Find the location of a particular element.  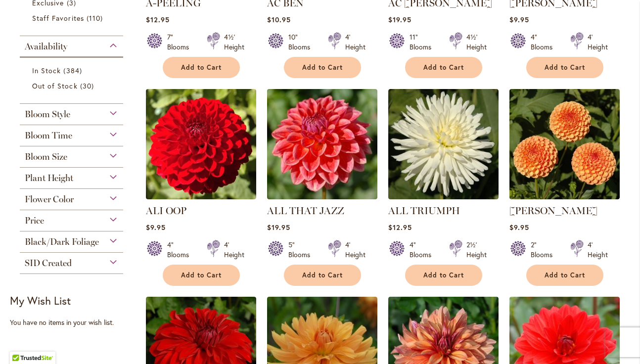

div: 5" Blooms is located at coordinates (302, 250).